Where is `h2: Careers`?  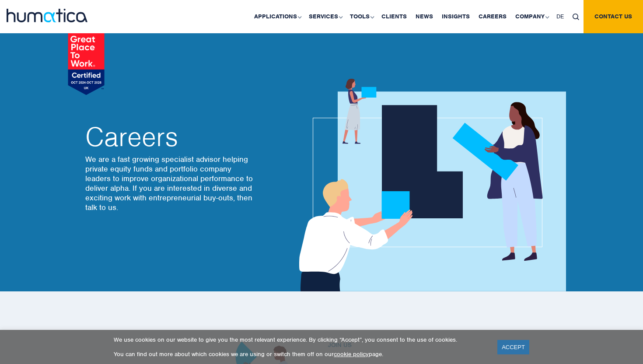 h2: Careers is located at coordinates (171, 137).